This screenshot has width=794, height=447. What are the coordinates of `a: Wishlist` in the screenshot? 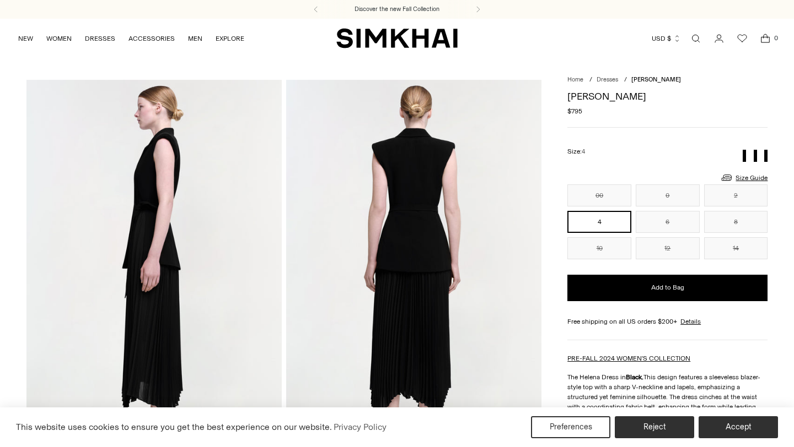 It's located at (742, 39).